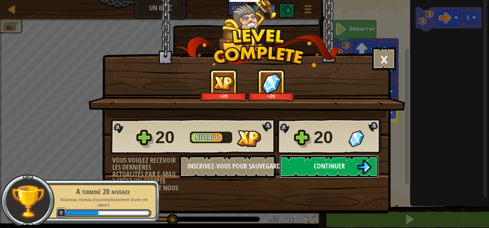 The image size is (489, 228). I want to click on div: Vous voulez recevoir les dernières actualités par e-mail ? Créez un compte gratuitement et nous v..., so click(146, 181).